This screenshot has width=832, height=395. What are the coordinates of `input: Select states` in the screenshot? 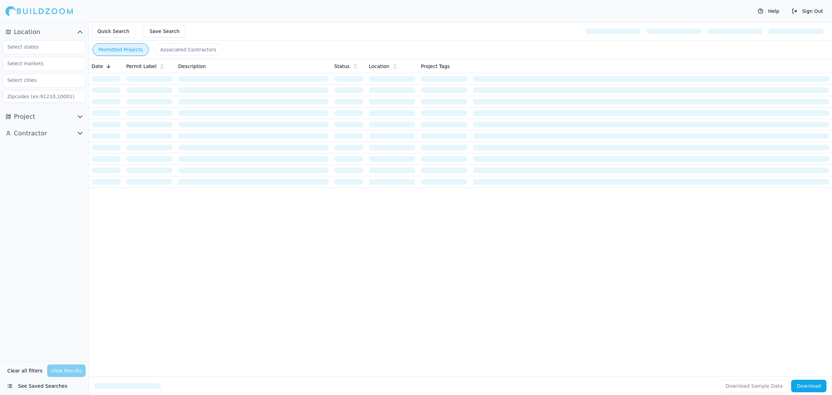 It's located at (40, 47).